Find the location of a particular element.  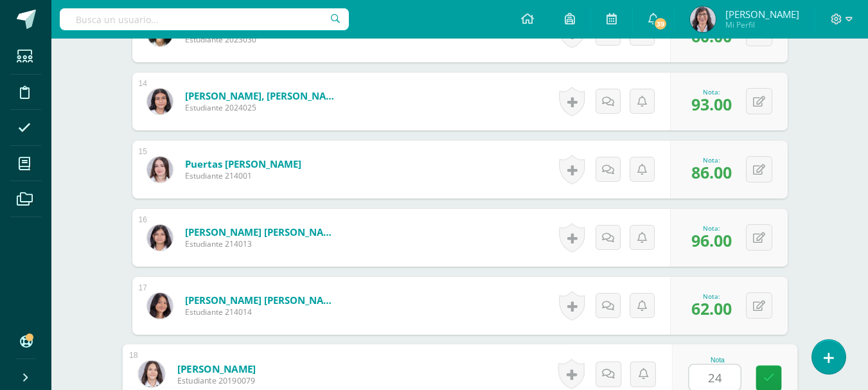

span: Estudiante 214013 is located at coordinates (262, 243).